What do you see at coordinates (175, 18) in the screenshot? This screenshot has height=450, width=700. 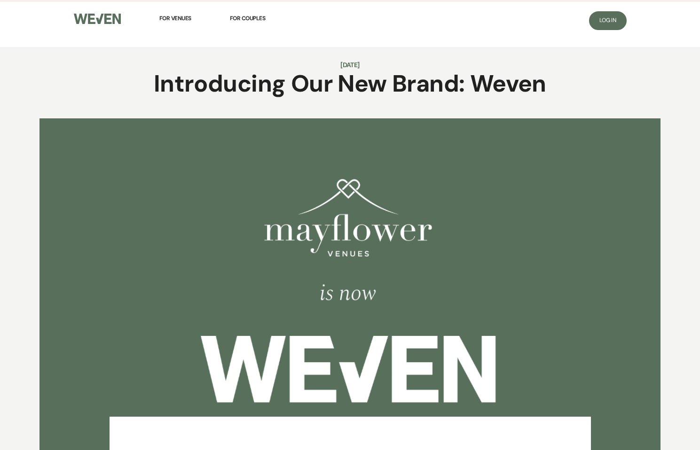 I see `span: For Venues` at bounding box center [175, 18].